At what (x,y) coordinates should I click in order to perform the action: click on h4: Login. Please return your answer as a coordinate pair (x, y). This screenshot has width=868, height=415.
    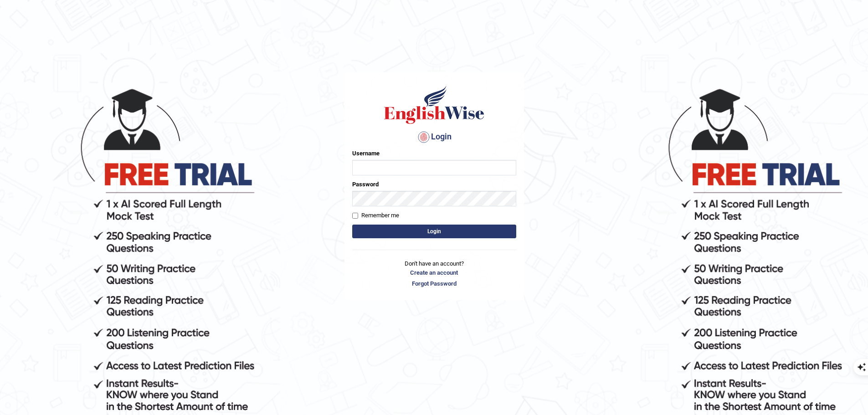
    Looking at the image, I should click on (434, 137).